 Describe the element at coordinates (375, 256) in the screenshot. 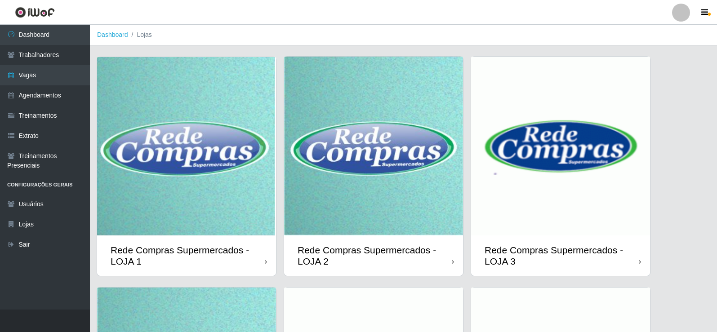

I see `div: Rede Compras Supermercados - LOJA 2` at that location.